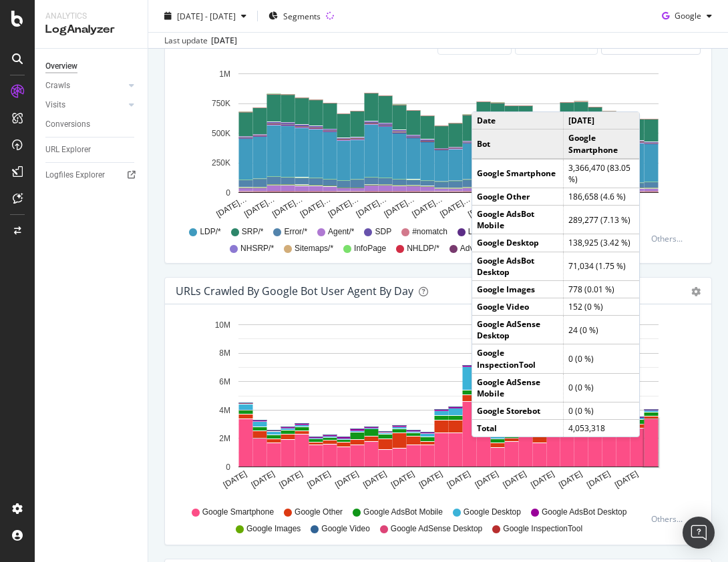 This screenshot has height=562, width=728. What do you see at coordinates (295, 291) in the screenshot?
I see `div: URLs Crawled by Google bot User Agent By Day` at bounding box center [295, 291].